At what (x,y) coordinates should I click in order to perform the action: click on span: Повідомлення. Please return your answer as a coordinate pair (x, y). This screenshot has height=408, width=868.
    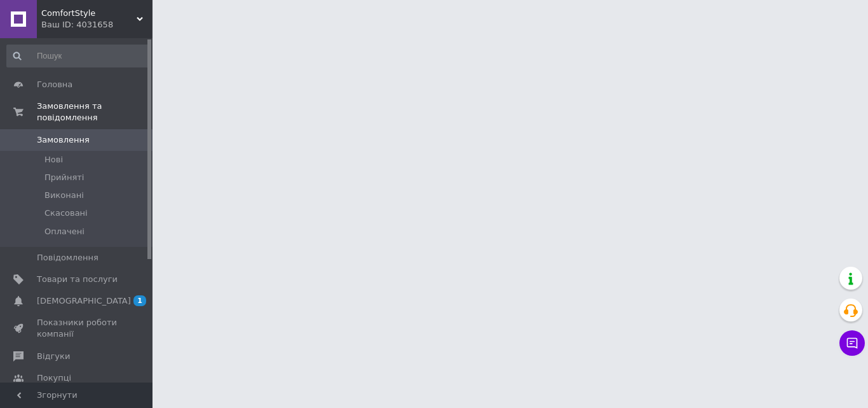
    Looking at the image, I should click on (67, 258).